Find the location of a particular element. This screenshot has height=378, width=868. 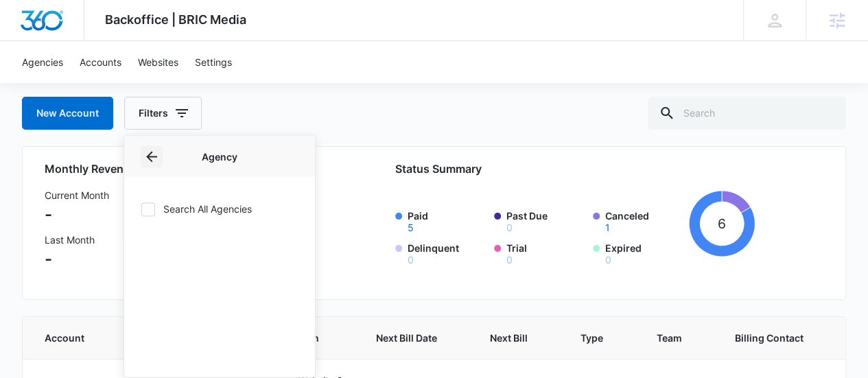

span: Account is located at coordinates (85, 337).